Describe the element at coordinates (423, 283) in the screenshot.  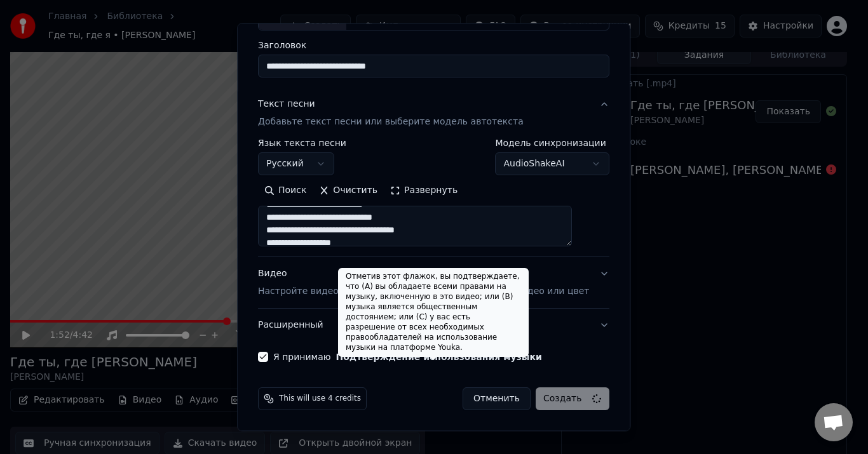
I see `div: Видео` at that location.